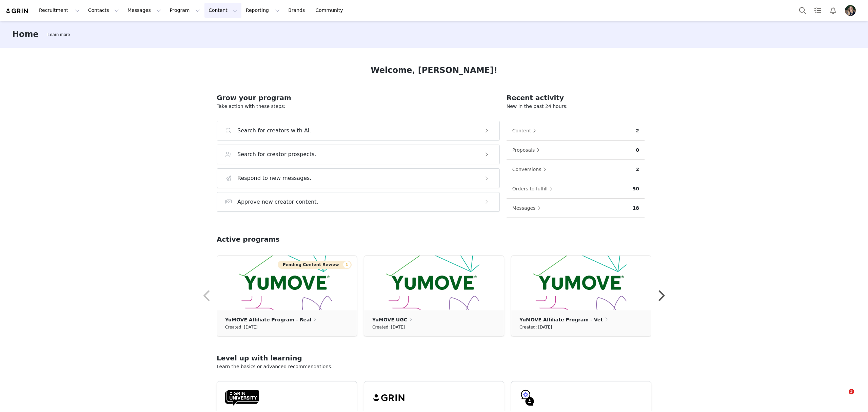 Image resolution: width=868 pixels, height=412 pixels. I want to click on img: 8267397b-b1d9-494c-9903-82b3ae1be546.jpeg, so click(850, 11).